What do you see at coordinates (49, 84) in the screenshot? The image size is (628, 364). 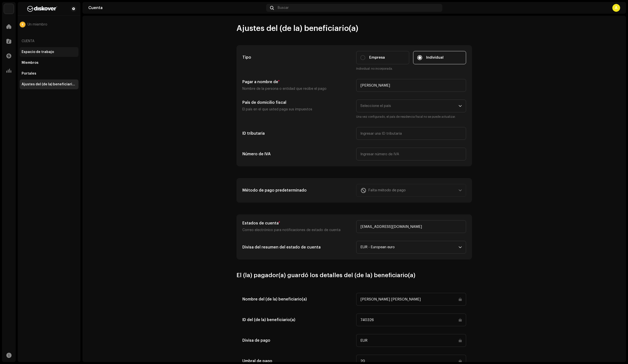 I see `div: Ajustes del (de la) beneficiario(a)` at bounding box center [49, 84].